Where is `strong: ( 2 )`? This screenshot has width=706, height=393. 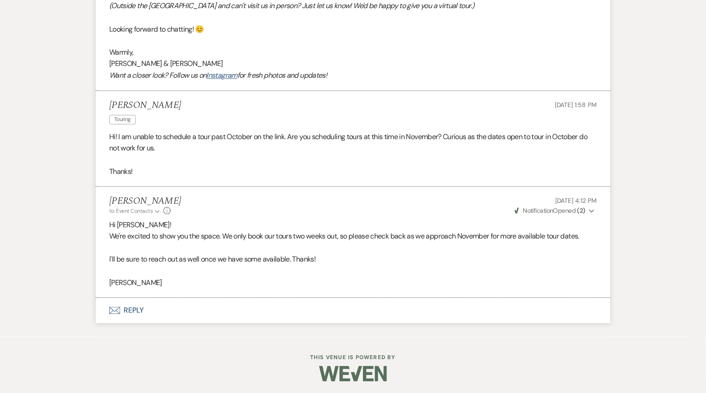
strong: ( 2 ) is located at coordinates (581, 210).